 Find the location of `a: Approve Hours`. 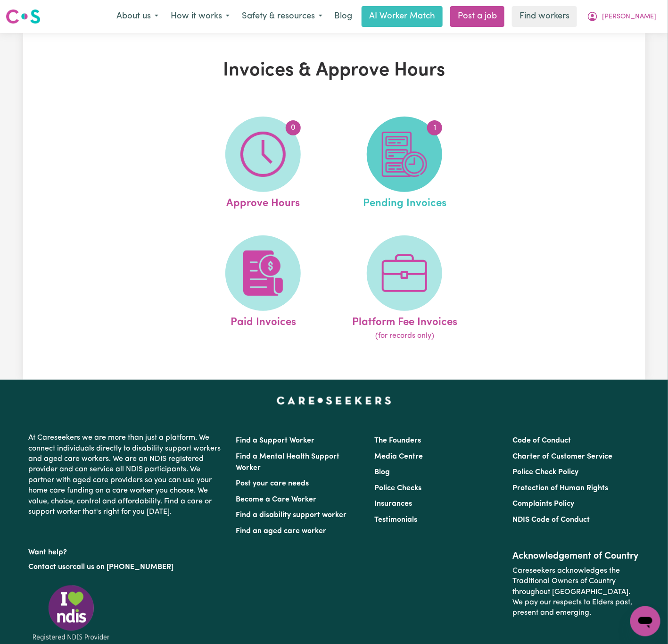

a: Approve Hours is located at coordinates (263, 164).